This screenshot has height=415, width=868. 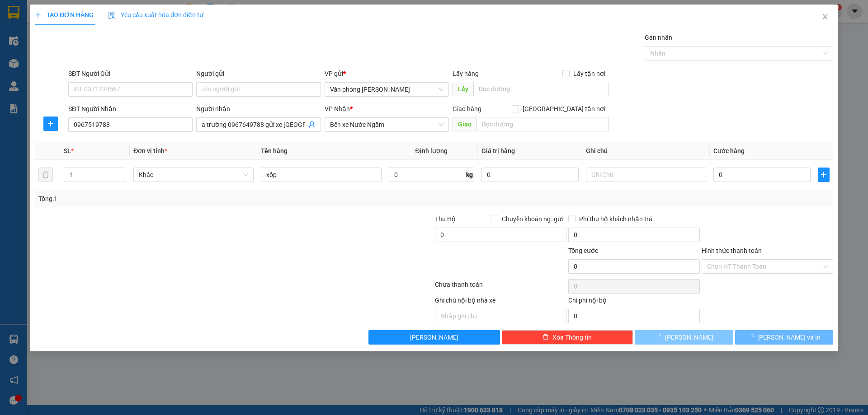 What do you see at coordinates (386, 73) in the screenshot?
I see `div: VP gửi` at bounding box center [386, 73].